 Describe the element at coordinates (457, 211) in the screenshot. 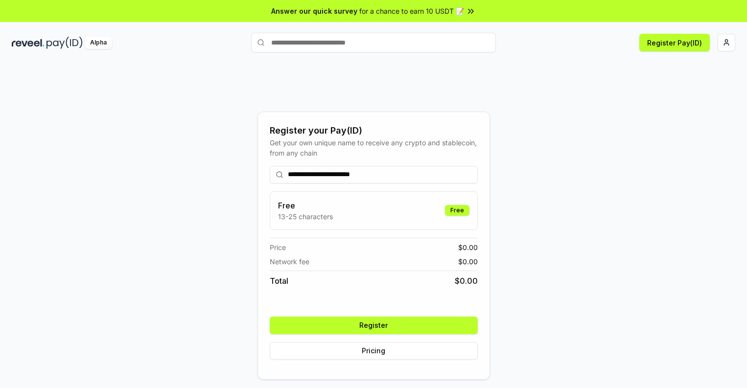

I see `div: Free` at that location.